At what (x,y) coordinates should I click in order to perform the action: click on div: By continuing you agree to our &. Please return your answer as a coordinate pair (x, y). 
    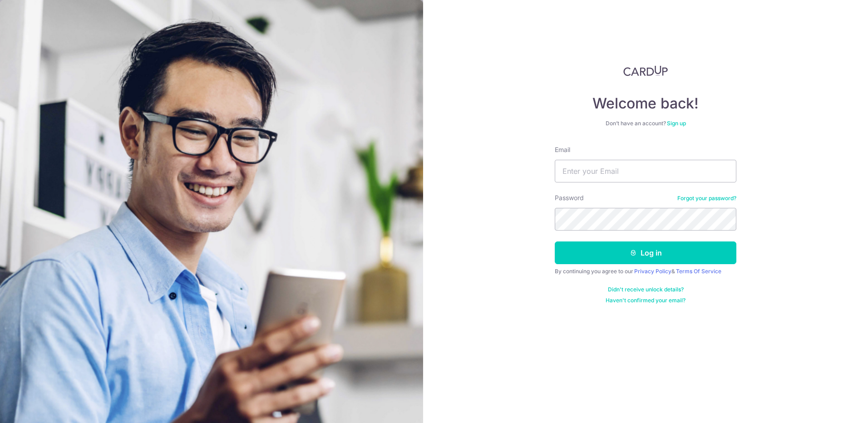
    Looking at the image, I should click on (645, 271).